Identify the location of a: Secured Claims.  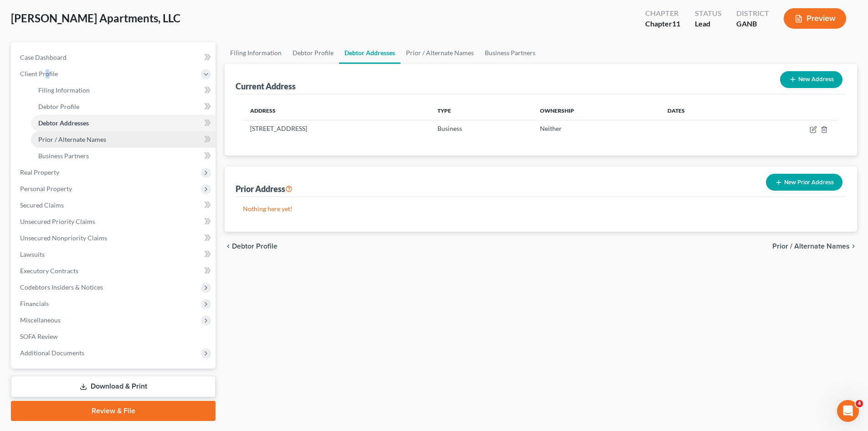
(114, 205).